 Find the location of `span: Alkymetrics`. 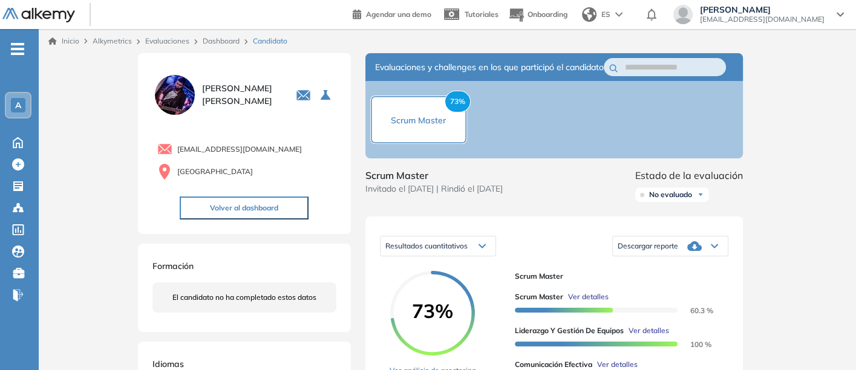

span: Alkymetrics is located at coordinates (112, 41).